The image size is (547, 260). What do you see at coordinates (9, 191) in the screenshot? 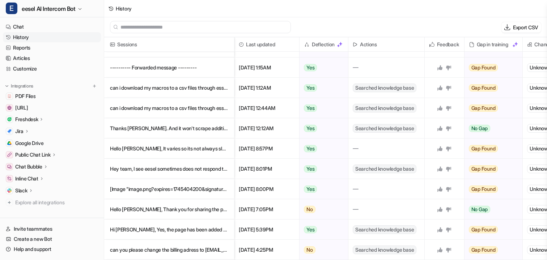
I see `img: Slack` at bounding box center [9, 191].